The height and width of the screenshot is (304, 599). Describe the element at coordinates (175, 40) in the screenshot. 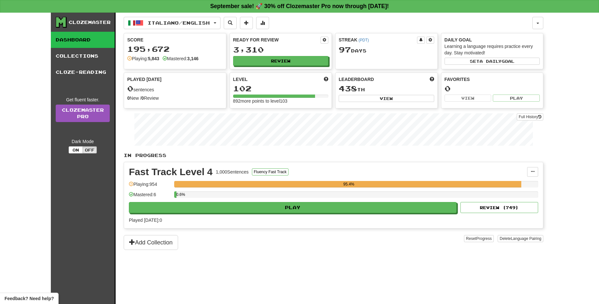

I see `div: Score` at that location.